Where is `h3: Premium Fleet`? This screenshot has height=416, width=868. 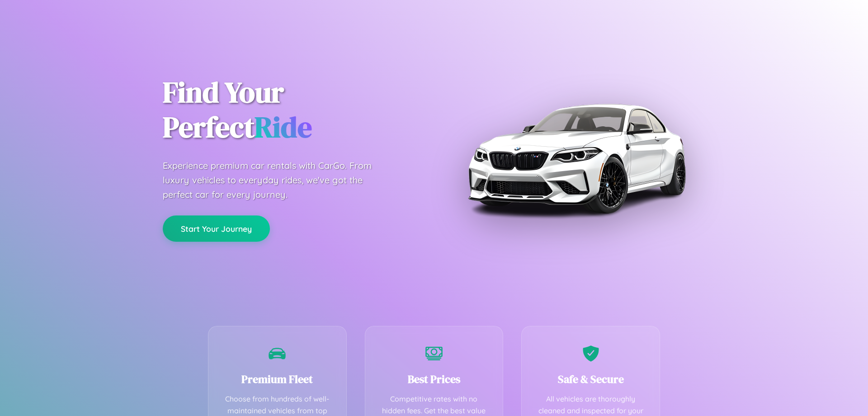 h3: Premium Fleet is located at coordinates (277, 379).